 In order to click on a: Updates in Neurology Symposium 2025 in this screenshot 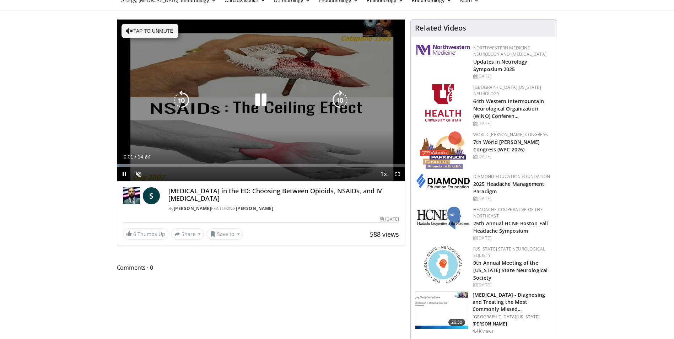, I will do `click(501, 65)`.